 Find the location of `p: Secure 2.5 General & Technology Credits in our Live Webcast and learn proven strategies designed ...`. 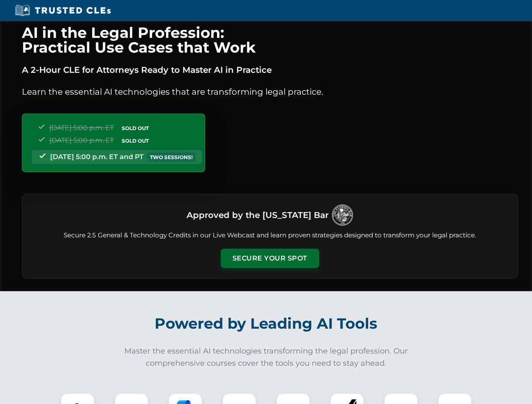

p: Secure 2.5 General & Technology Credits in our Live Webcast and learn proven strategies designed ... is located at coordinates (270, 235).